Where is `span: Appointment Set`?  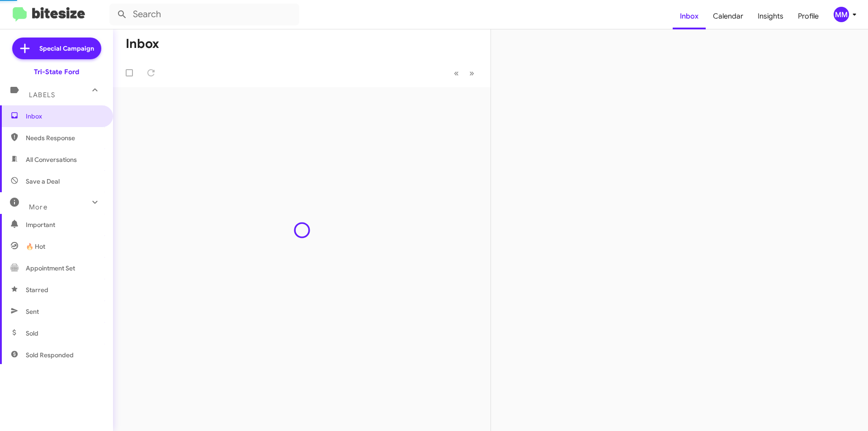
span: Appointment Set is located at coordinates (50, 268).